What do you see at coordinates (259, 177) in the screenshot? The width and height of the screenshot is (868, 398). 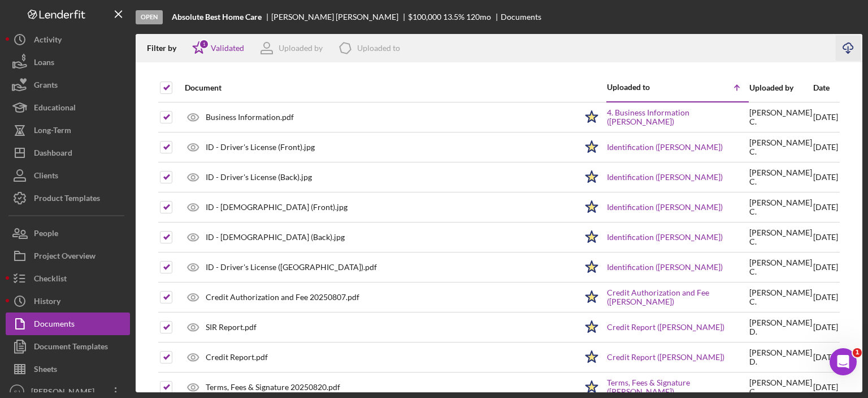 I see `div: ID - Driver's License (Back).jpg` at bounding box center [259, 177].